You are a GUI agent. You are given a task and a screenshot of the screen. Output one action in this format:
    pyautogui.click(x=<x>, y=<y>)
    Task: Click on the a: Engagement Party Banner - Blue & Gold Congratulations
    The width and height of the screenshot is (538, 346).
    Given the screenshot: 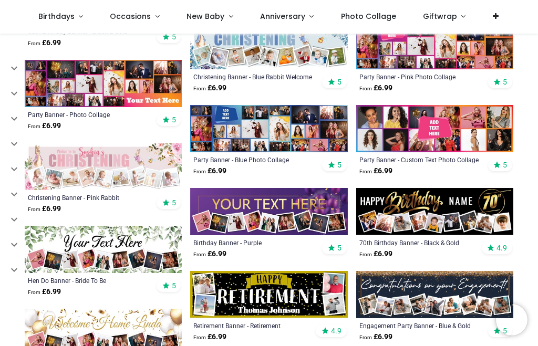 What is the action you would take?
    pyautogui.click(x=420, y=326)
    